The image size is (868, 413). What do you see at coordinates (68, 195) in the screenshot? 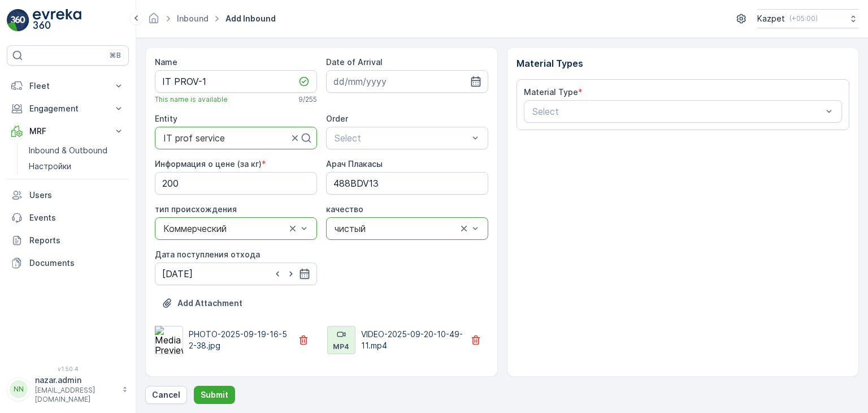
I see `a: Users` at bounding box center [68, 195].